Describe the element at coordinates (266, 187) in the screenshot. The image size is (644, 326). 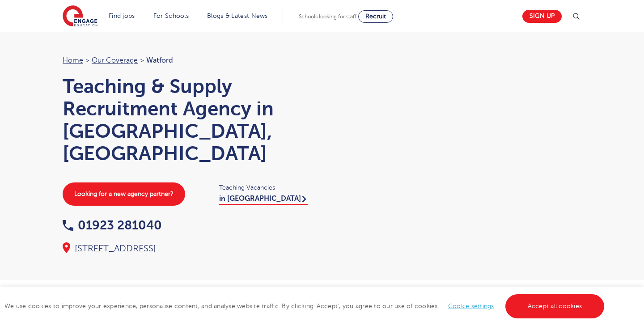
I see `span: Teaching Vacancies` at that location.